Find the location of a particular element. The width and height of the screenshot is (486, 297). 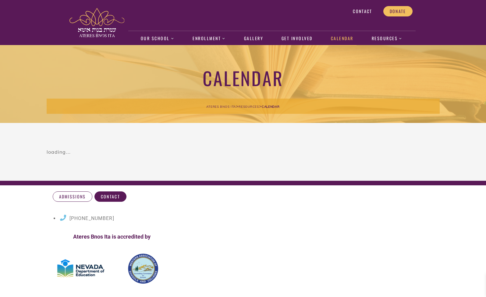

span: Resources is located at coordinates (248, 107).